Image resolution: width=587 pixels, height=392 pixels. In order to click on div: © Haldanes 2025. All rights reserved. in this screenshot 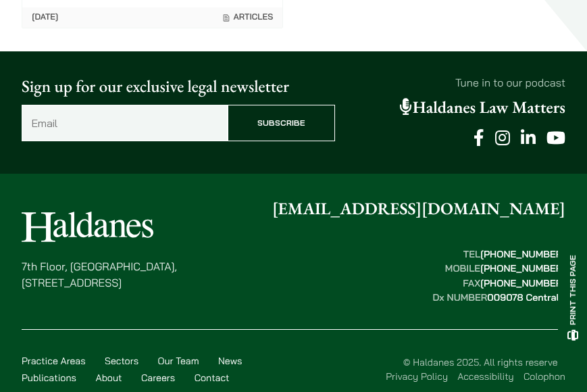, I will do `click(407, 370)`.